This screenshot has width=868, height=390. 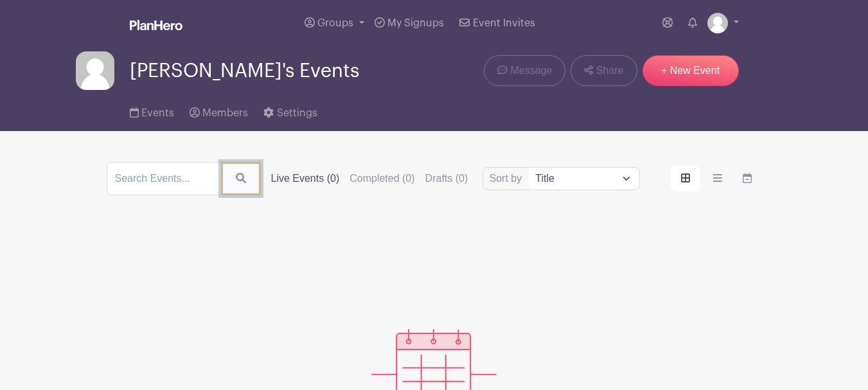 I want to click on a: Message, so click(x=524, y=71).